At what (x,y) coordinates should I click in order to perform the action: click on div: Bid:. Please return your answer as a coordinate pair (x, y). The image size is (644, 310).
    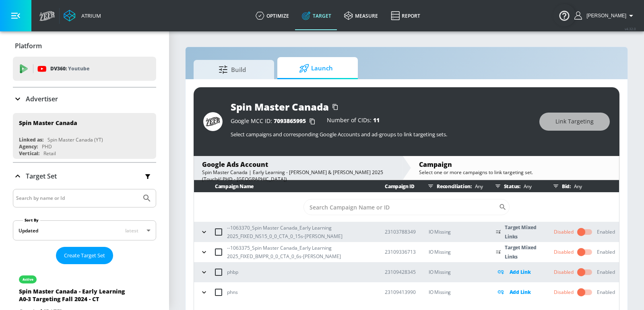
    Looking at the image, I should click on (582, 186).